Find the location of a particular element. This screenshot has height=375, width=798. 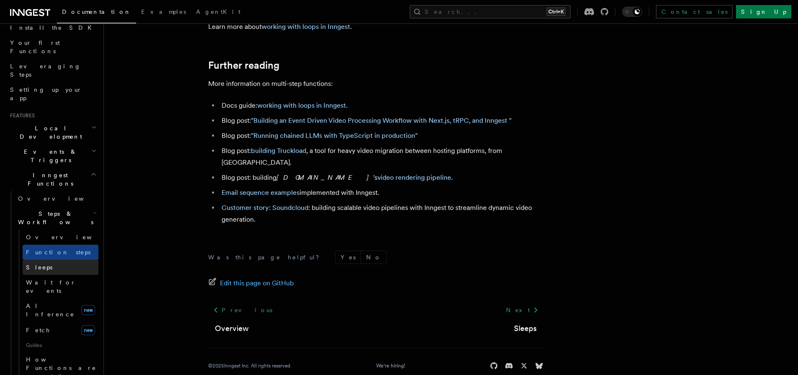

span: Fetch is located at coordinates (38, 330).